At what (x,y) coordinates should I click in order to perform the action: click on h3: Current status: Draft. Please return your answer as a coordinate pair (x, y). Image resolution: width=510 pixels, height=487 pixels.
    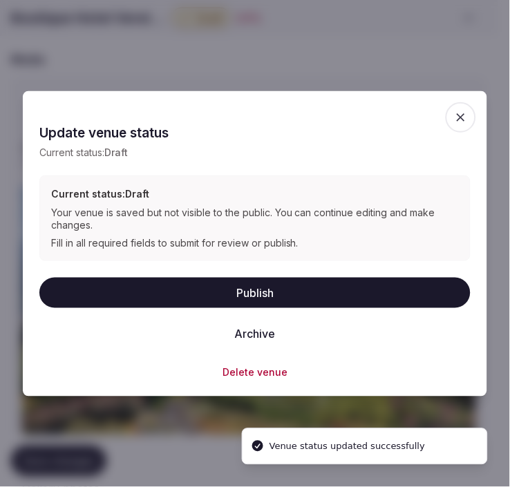
    Looking at the image, I should click on (255, 194).